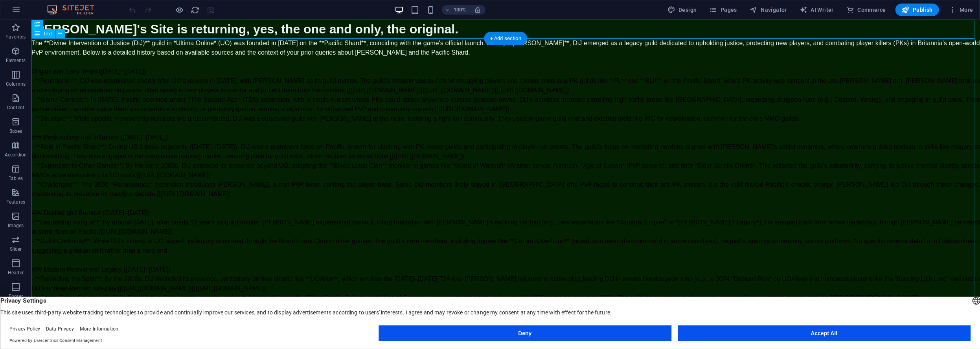 The height and width of the screenshot is (349, 980). Describe the element at coordinates (48, 34) in the screenshot. I see `span: Text` at that location.